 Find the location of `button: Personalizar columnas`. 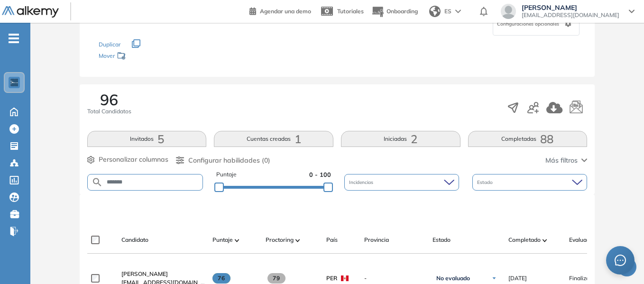

button: Personalizar columnas is located at coordinates (128, 159).